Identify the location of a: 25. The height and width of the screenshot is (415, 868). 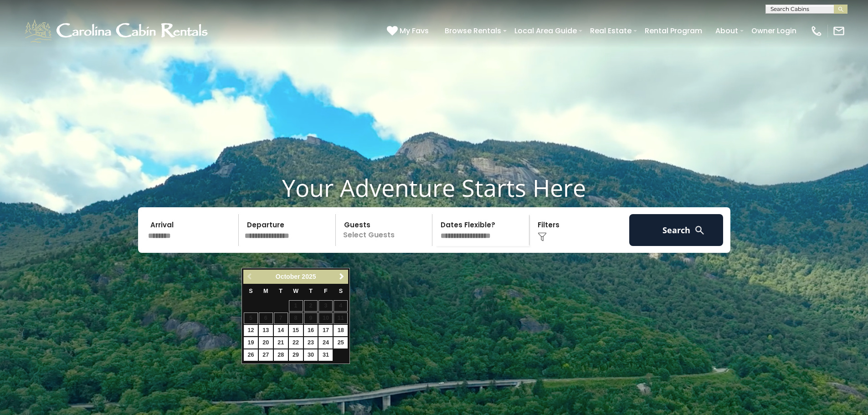
(341, 342).